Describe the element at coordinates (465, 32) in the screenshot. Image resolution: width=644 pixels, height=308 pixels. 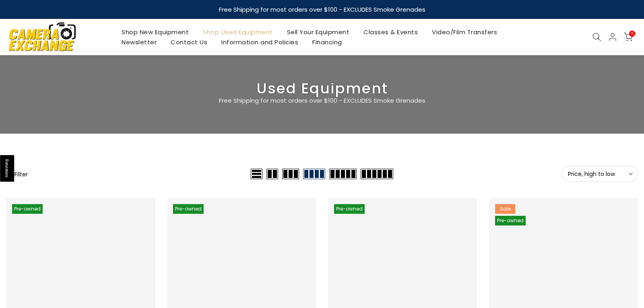
I see `a: Video/Film Transfers` at that location.